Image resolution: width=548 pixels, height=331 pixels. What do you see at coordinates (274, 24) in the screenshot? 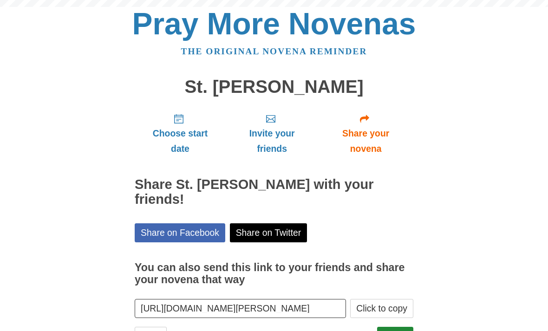
I see `a: Pray More Novenas` at bounding box center [274, 24].